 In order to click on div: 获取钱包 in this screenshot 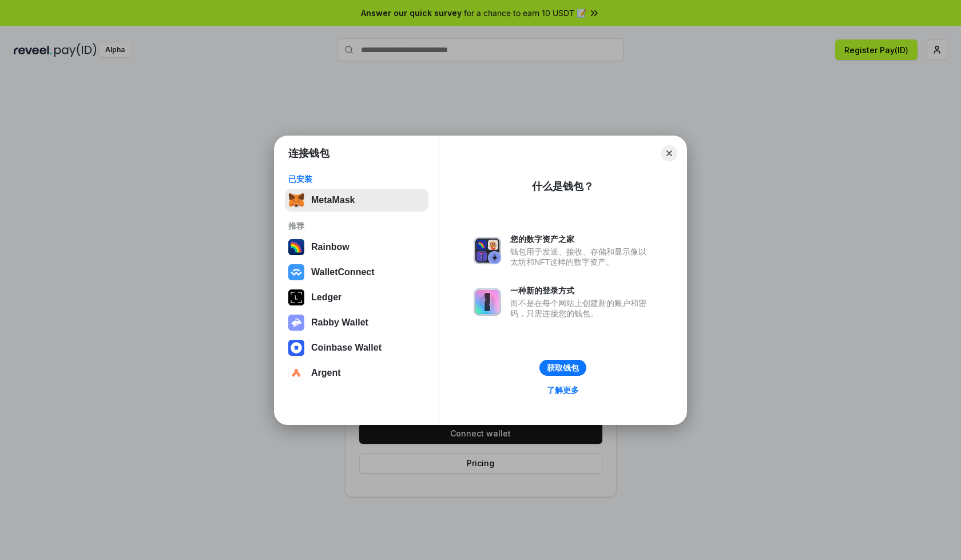, I will do `click(563, 368)`.